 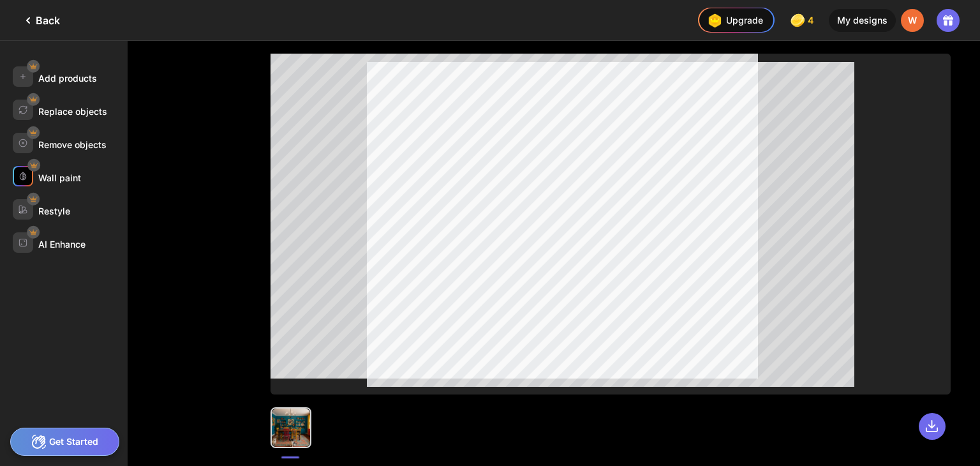 I want to click on div: AI Enhance, so click(x=61, y=244).